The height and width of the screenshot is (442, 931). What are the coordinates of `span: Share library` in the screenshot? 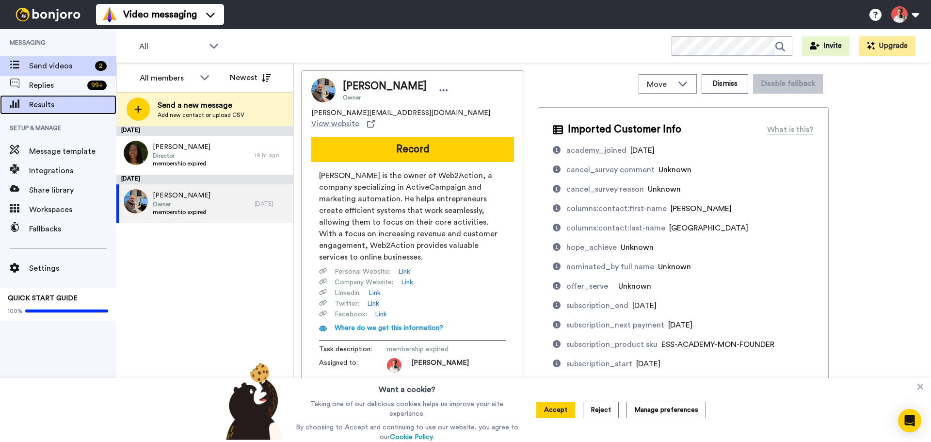 It's located at (73, 190).